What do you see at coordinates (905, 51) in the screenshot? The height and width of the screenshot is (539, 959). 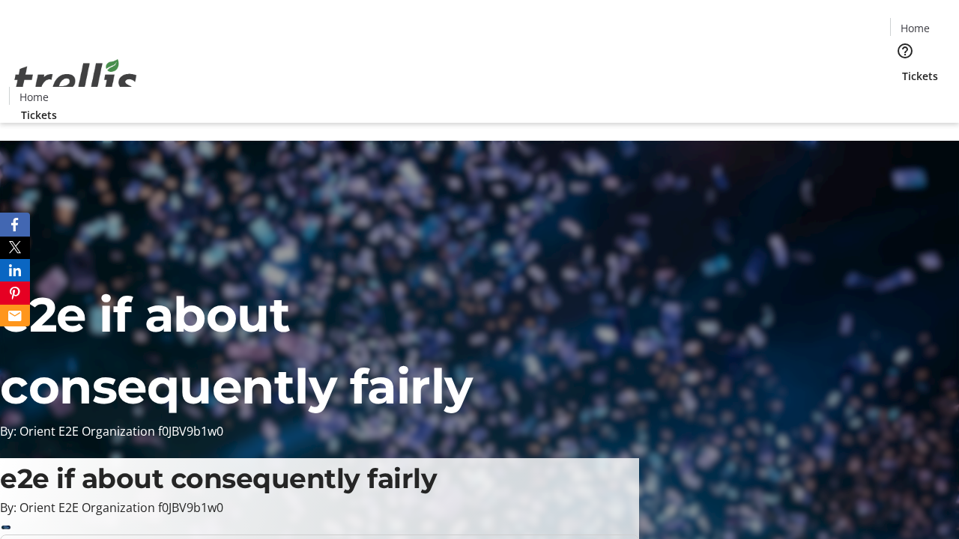 I see `button: Help` at bounding box center [905, 51].